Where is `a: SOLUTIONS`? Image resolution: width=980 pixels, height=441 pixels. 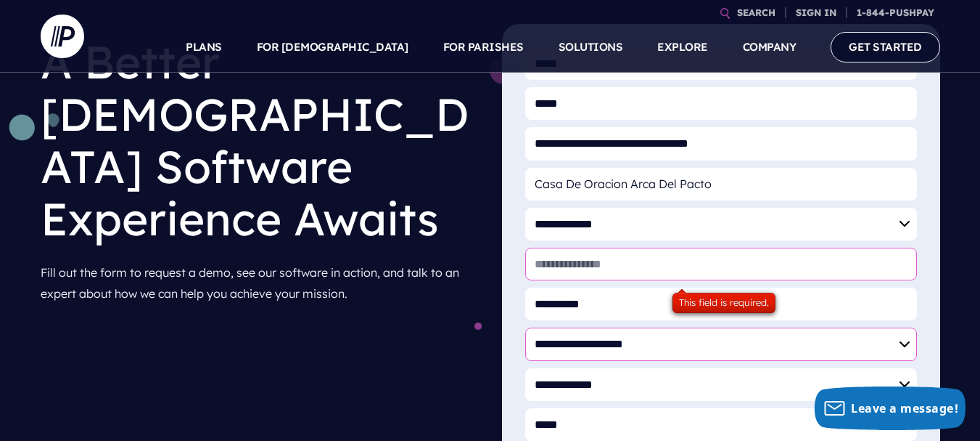
a: SOLUTIONS is located at coordinates (590, 47).